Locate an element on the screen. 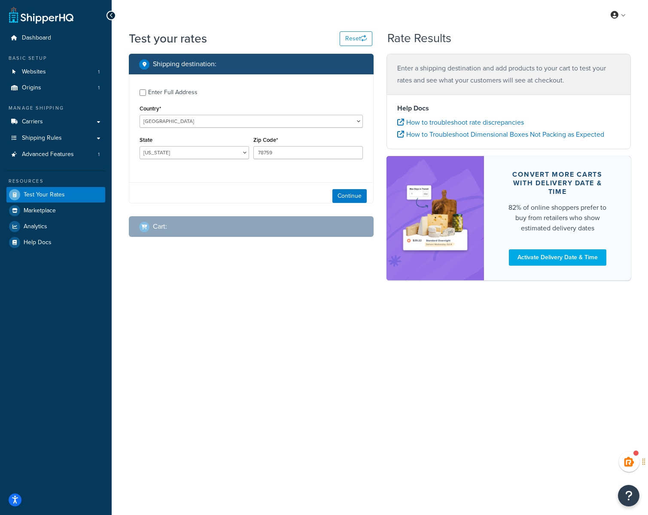 This screenshot has height=515, width=648. a: Advanced Features1 is located at coordinates (56, 154).